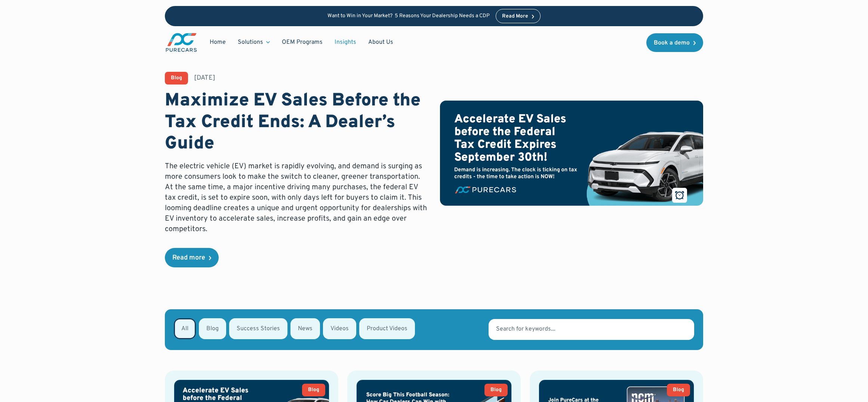 Image resolution: width=868 pixels, height=402 pixels. Describe the element at coordinates (192, 257) in the screenshot. I see `a: Read more` at that location.